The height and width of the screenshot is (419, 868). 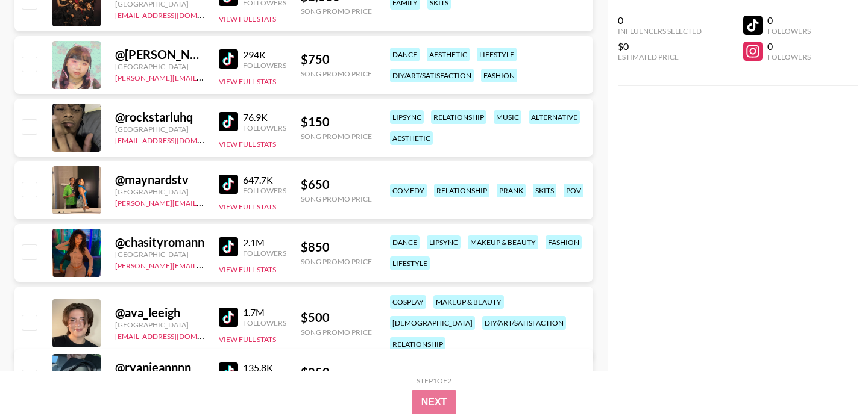 I want to click on div: @ ava_leeigh, so click(x=160, y=312).